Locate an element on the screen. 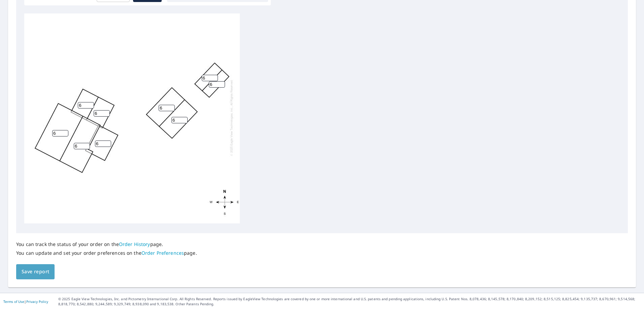  p: © 2025 Eagle View Technologies, Inc. and Pictometry International Corp. All Rights Reserved. Repo... is located at coordinates (349, 302).